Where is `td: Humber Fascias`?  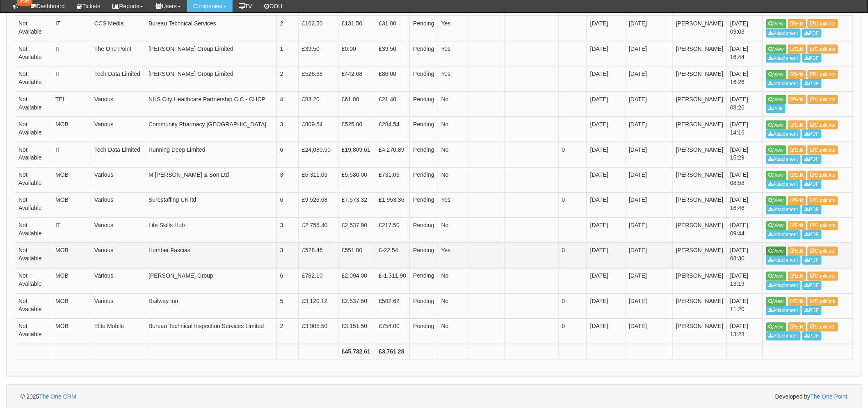
td: Humber Fascias is located at coordinates (211, 256).